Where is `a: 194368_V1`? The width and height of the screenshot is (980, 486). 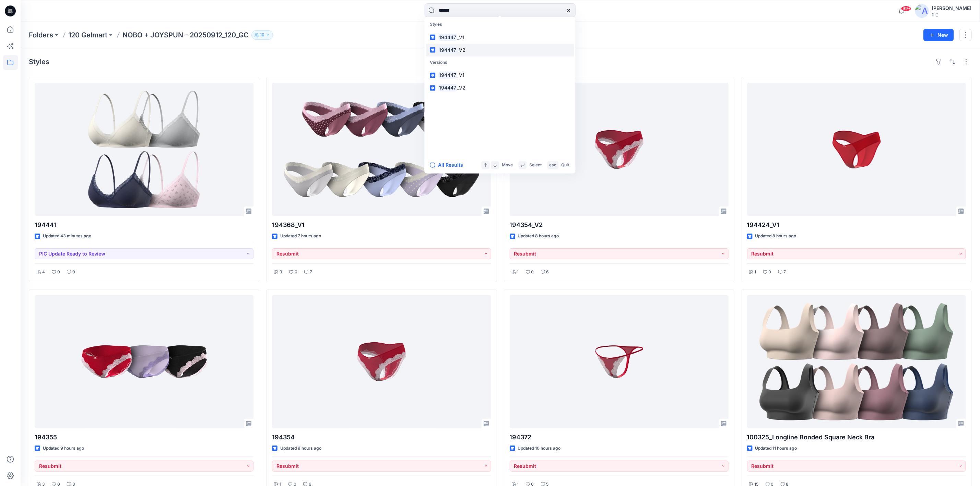 a: 194368_V1 is located at coordinates (381, 149).